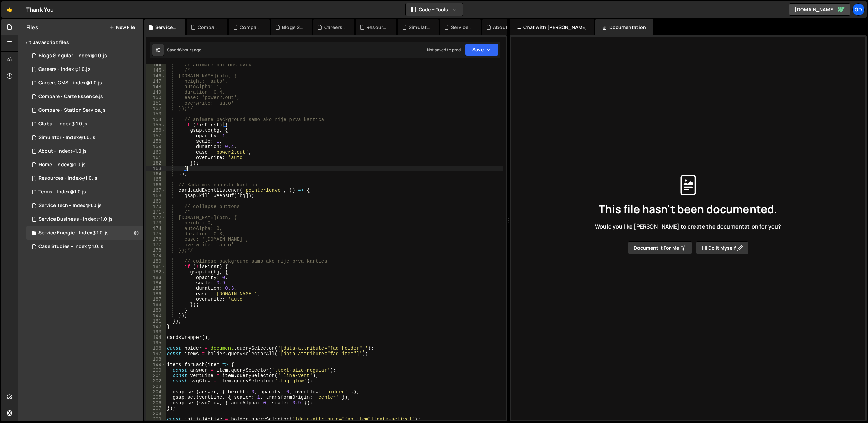 This screenshot has height=423, width=868. What do you see at coordinates (155, 277) in the screenshot?
I see `div: 183` at bounding box center [155, 277].